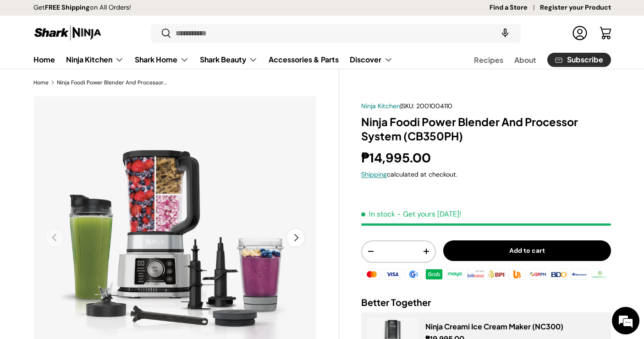  What do you see at coordinates (476, 274) in the screenshot?
I see `img: billease` at bounding box center [476, 274].